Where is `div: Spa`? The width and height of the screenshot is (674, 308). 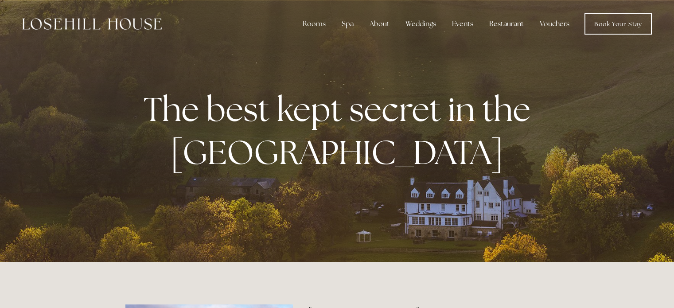
div: Spa is located at coordinates (347, 24).